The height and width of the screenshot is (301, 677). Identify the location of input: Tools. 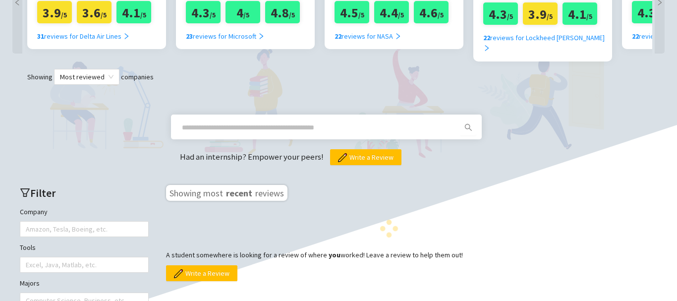
(27, 265).